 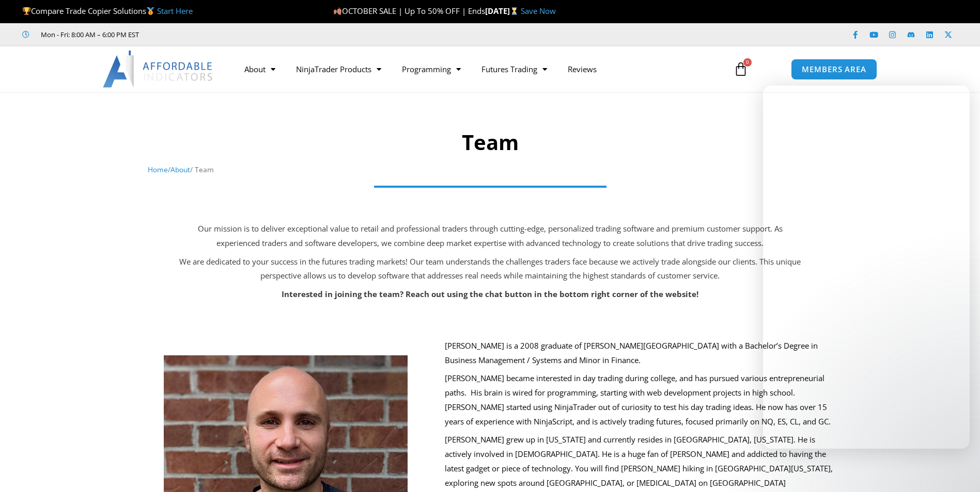 What do you see at coordinates (748, 63) in the screenshot?
I see `span: 0` at bounding box center [748, 63].